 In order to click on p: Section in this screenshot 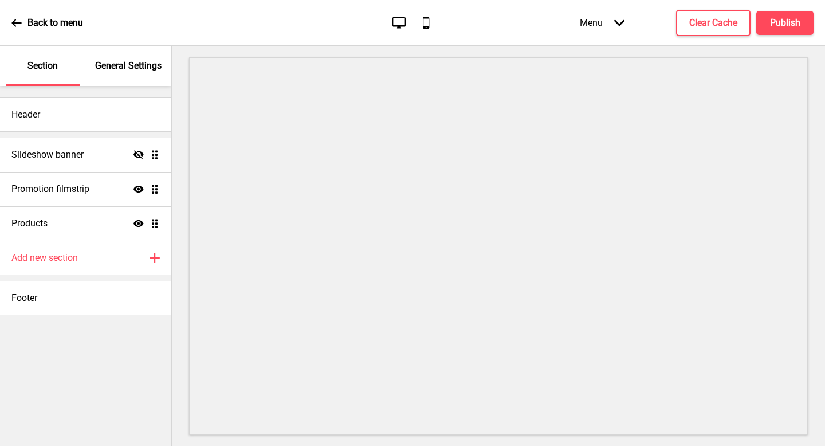, I will do `click(42, 66)`.